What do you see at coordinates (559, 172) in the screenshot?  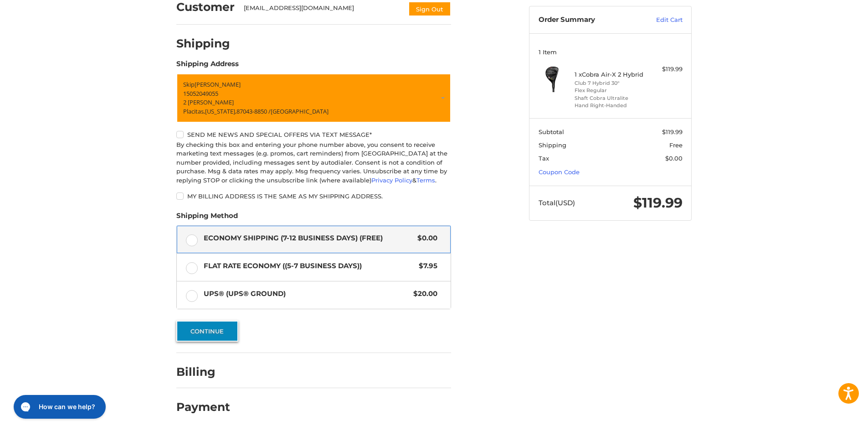 I see `a: Coupon Code` at bounding box center [559, 172].